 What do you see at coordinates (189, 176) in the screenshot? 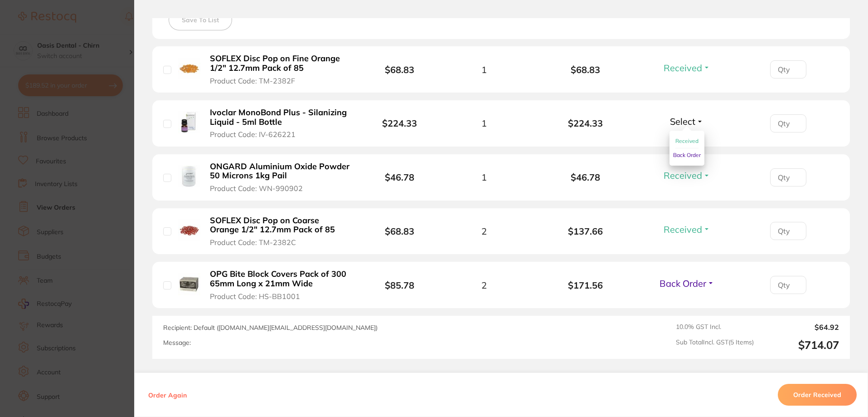
I see `img: ONGARD Aluminium Oxide Powder 50 Microns 1kg Pail` at bounding box center [189, 176].